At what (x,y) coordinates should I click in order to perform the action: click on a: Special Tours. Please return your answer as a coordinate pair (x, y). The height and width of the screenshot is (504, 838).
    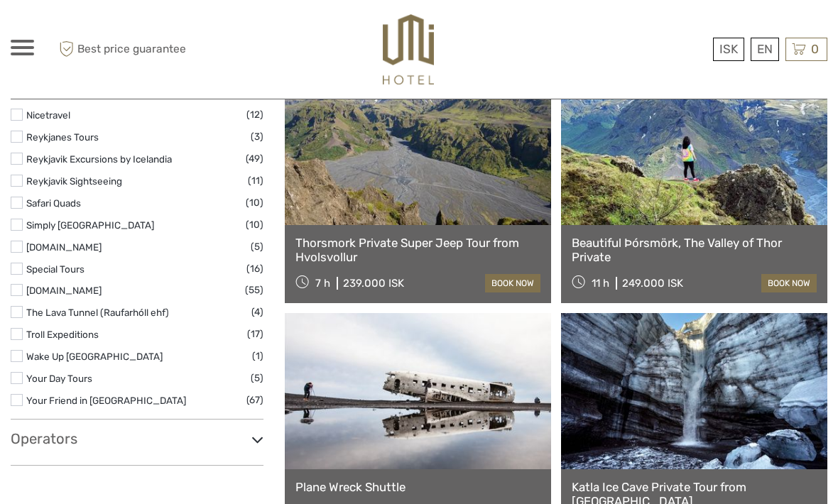
    Looking at the image, I should click on (55, 269).